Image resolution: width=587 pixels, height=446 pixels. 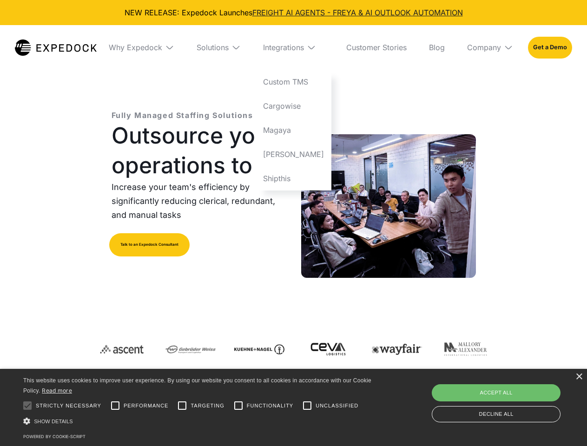 I want to click on span: Performance, so click(x=146, y=405).